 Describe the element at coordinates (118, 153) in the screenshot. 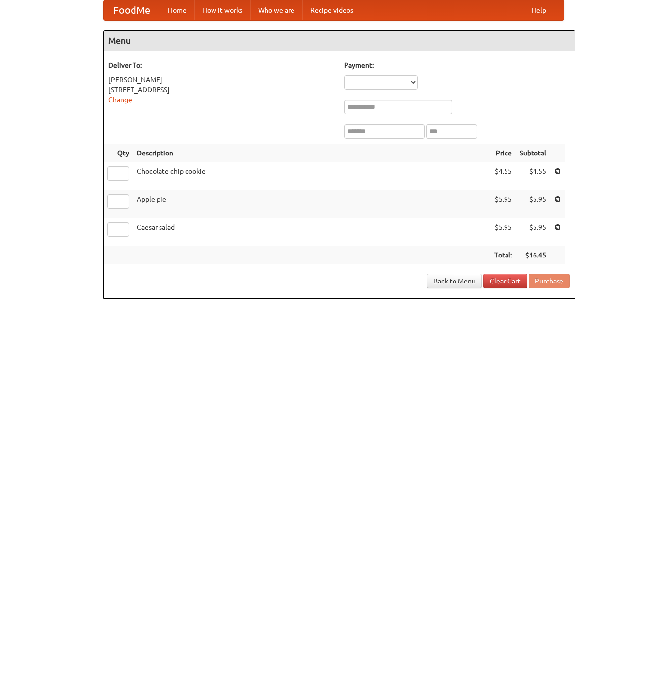

I see `th: Qty` at that location.